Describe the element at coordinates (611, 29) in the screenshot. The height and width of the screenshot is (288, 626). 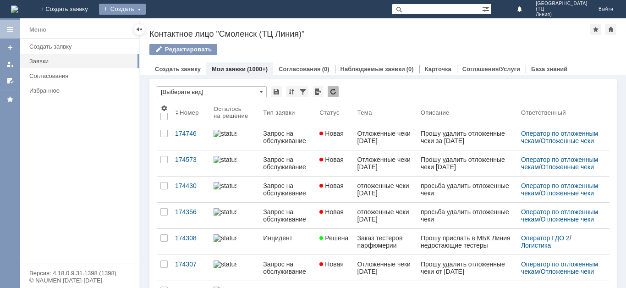
I see `div: Сделать домашней страницей` at that location.